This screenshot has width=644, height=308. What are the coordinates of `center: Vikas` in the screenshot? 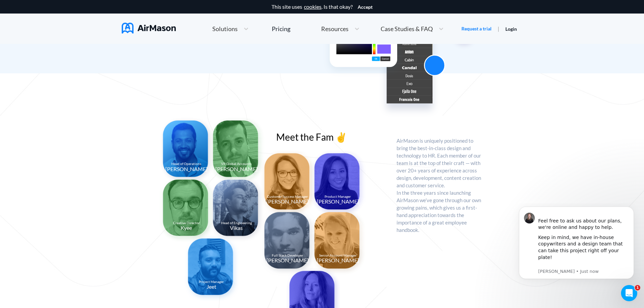 It's located at (236, 228).